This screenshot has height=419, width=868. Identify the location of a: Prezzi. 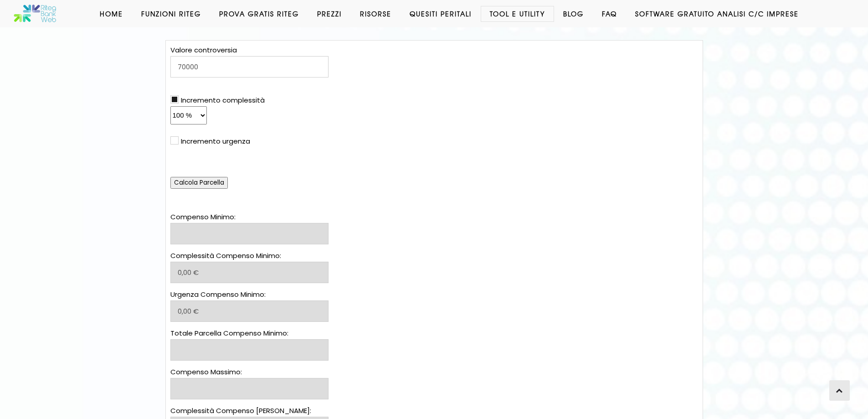
(329, 13).